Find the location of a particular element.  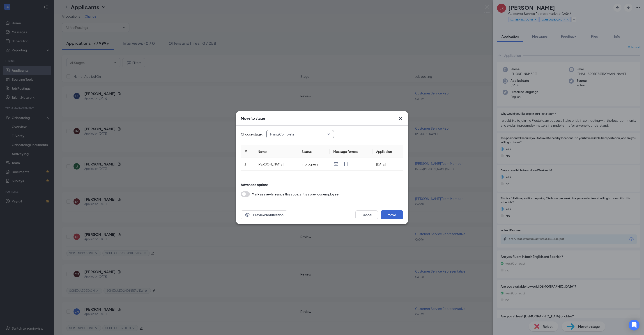

div: Advanced options is located at coordinates (322, 184).